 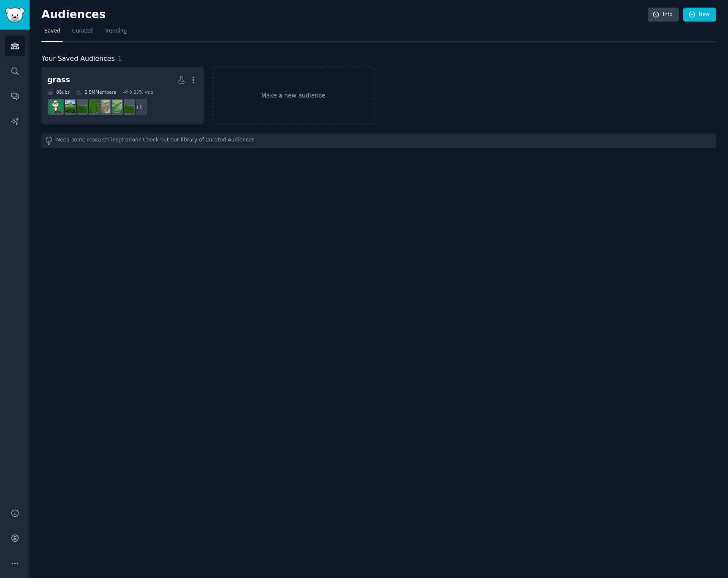 What do you see at coordinates (122, 95) in the screenshot?
I see `a: grass8Subs2.5MMembers0.25% /mo+1lawnmowersLawncarewithpicsZoysiabermudagrassLawnCareProslawnlawncare` at bounding box center [122, 95].